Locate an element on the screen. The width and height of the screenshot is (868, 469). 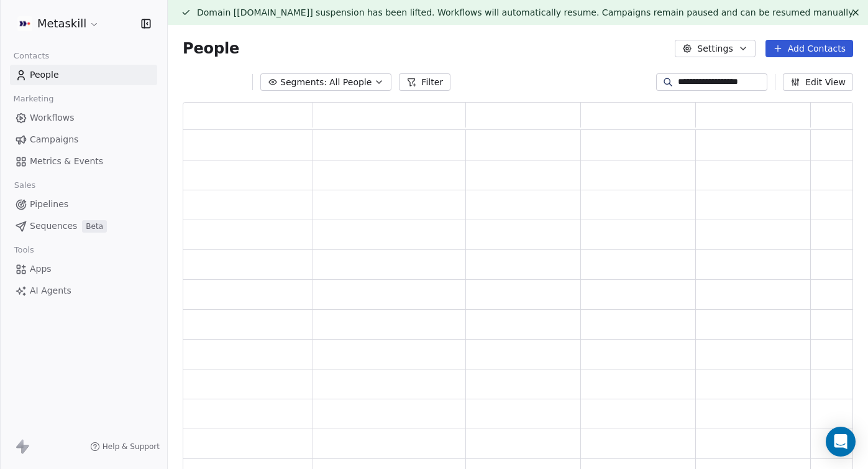
span: Sequences is located at coordinates (54, 225).